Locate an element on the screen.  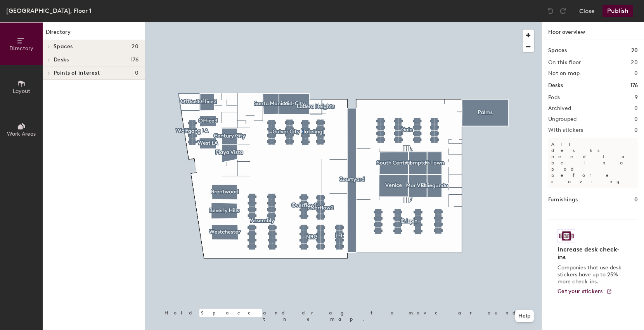
img: Sticker logo is located at coordinates (567, 235).